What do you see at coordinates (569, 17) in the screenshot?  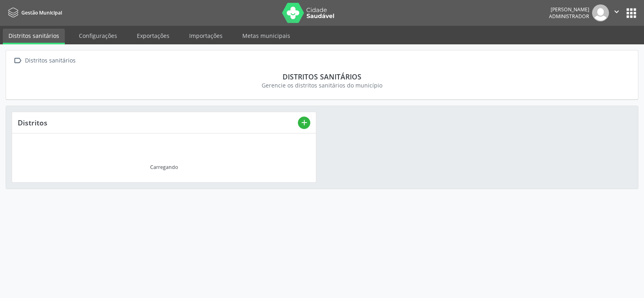 I see `span: Administrador` at bounding box center [569, 17].